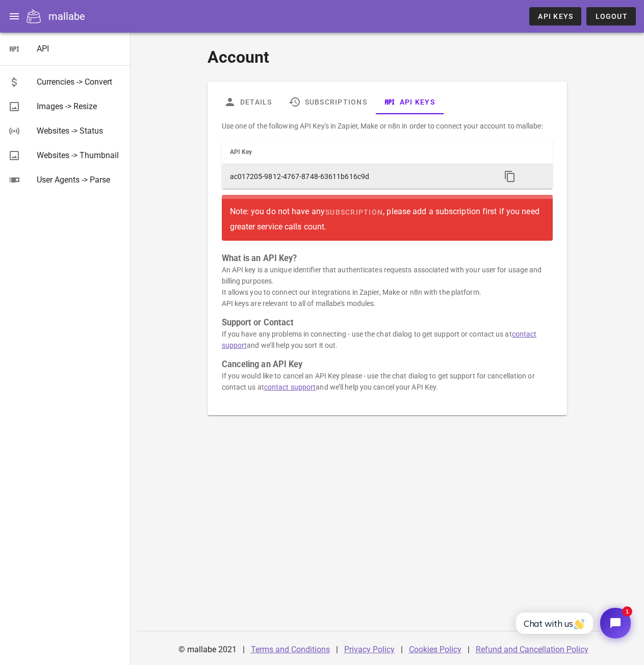 This screenshot has width=644, height=665. What do you see at coordinates (387, 218) in the screenshot?
I see `div: Note: you do not have any , please add a subscription first if you need greater service calls count.` at bounding box center [387, 218].